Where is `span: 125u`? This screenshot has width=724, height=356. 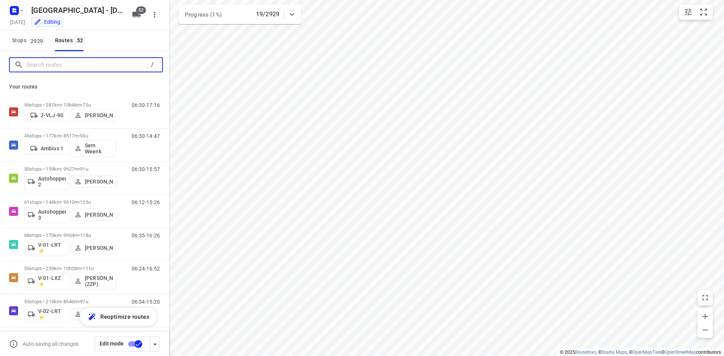
span: 125u is located at coordinates (85, 202).